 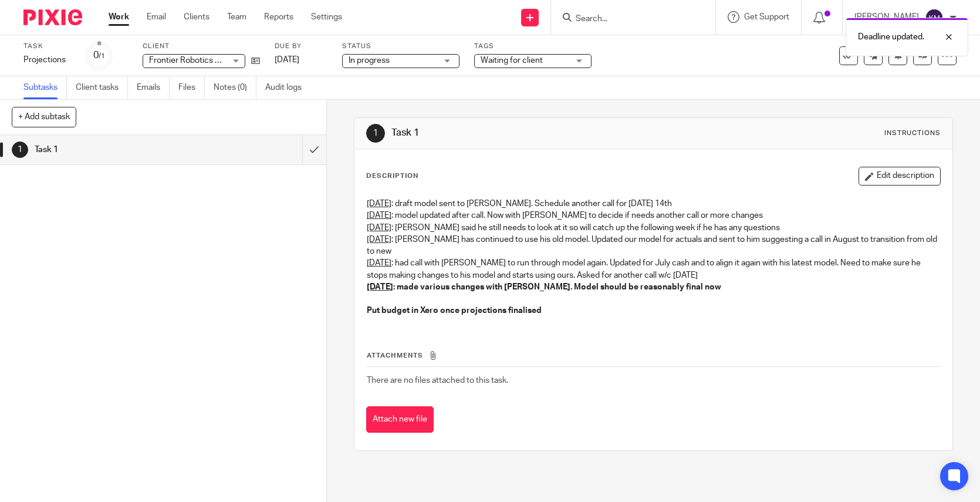 What do you see at coordinates (47, 60) in the screenshot?
I see `div: Projections` at bounding box center [47, 60].